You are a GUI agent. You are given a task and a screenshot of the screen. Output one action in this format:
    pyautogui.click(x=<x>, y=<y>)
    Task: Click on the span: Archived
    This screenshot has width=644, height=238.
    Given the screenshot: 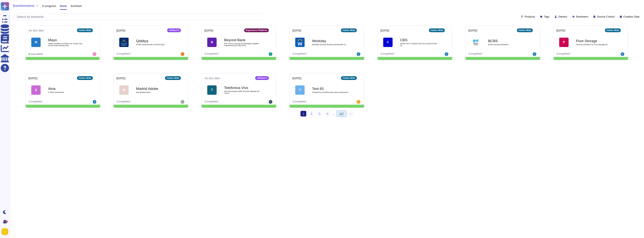 What is the action you would take?
    pyautogui.click(x=76, y=6)
    